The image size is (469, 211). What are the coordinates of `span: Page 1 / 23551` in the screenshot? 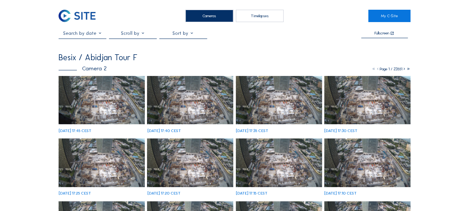 It's located at (391, 69).